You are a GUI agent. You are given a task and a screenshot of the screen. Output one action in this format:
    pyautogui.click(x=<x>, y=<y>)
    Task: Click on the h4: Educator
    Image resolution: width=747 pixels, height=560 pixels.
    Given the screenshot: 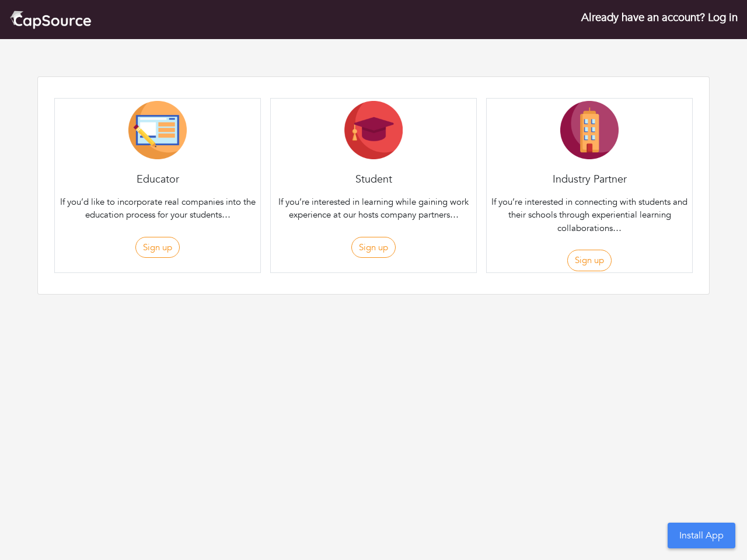 What is the action you would take?
    pyautogui.click(x=158, y=179)
    